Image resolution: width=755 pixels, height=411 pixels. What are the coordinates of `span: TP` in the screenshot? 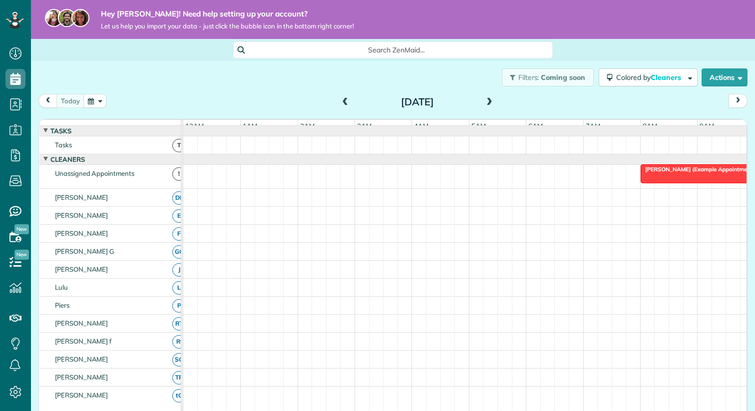 It's located at (179, 377).